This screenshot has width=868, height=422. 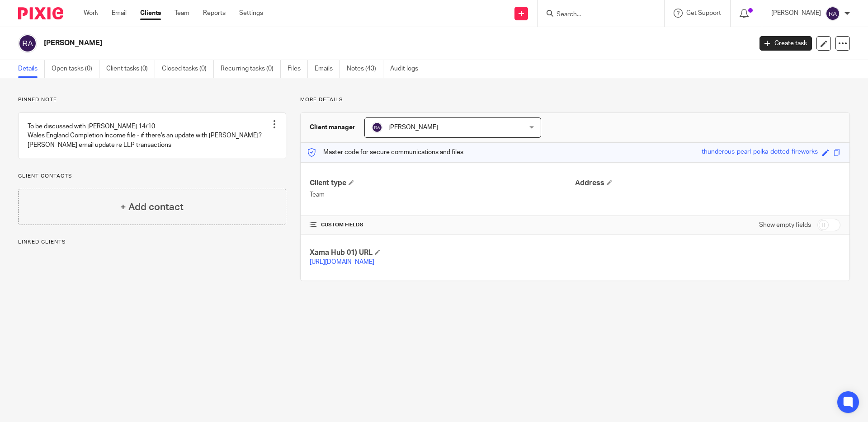 I want to click on a: Settings, so click(x=251, y=13).